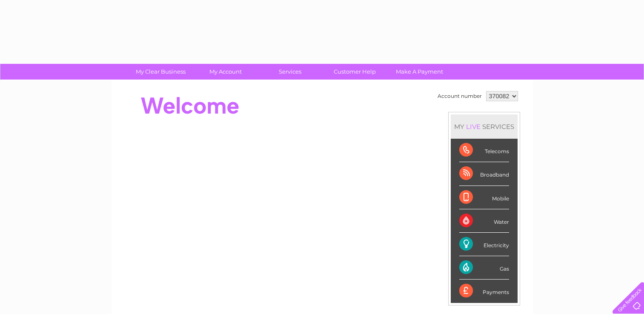 The image size is (644, 314). What do you see at coordinates (160, 71) in the screenshot?
I see `a: My Clear Business` at bounding box center [160, 71].